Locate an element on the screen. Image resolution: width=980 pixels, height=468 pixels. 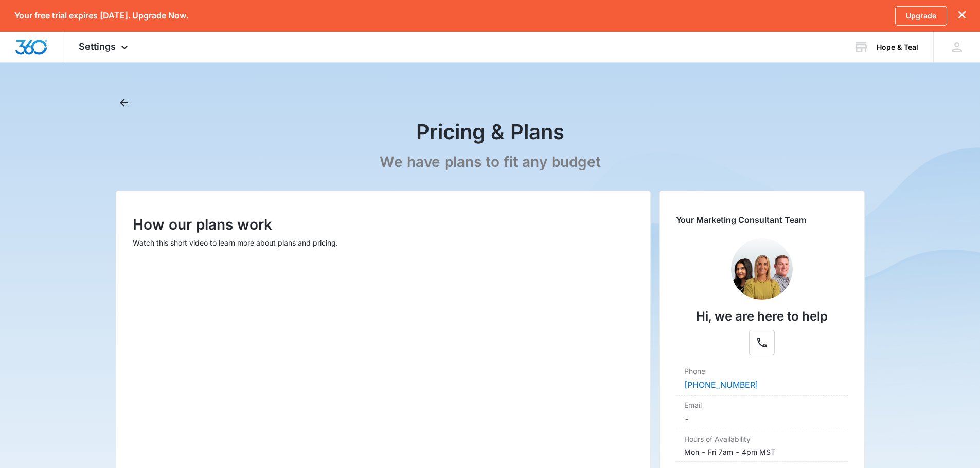
p: We have plans to fit any budget is located at coordinates (490, 162).